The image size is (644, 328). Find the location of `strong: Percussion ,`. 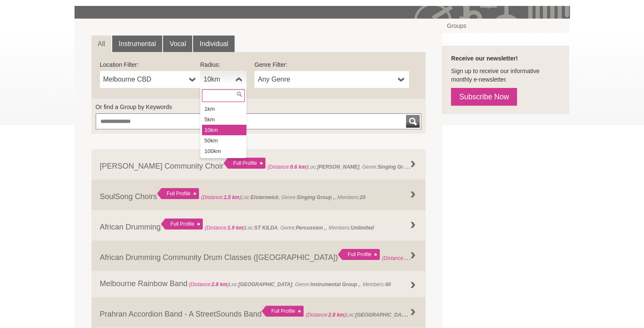

strong: Percussion , is located at coordinates (311, 228).